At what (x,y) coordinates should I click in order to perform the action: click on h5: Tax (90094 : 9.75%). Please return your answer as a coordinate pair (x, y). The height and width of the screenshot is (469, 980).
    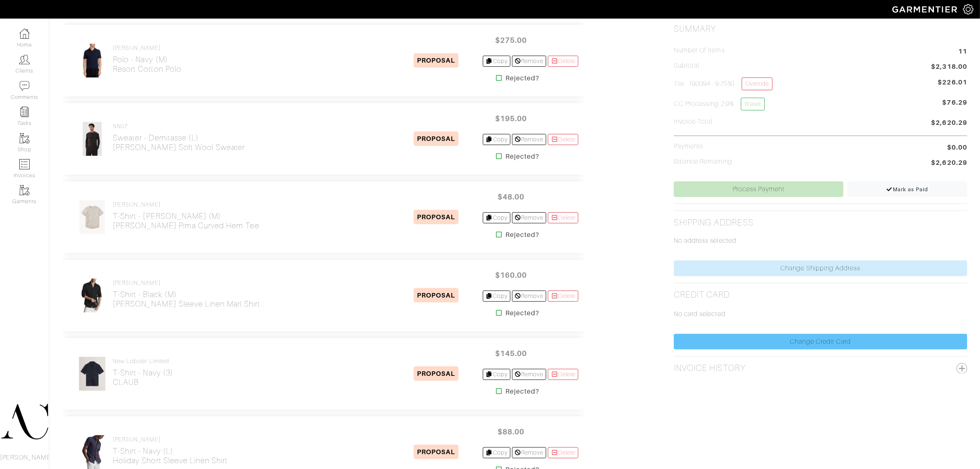
    Looking at the image, I should click on (723, 84).